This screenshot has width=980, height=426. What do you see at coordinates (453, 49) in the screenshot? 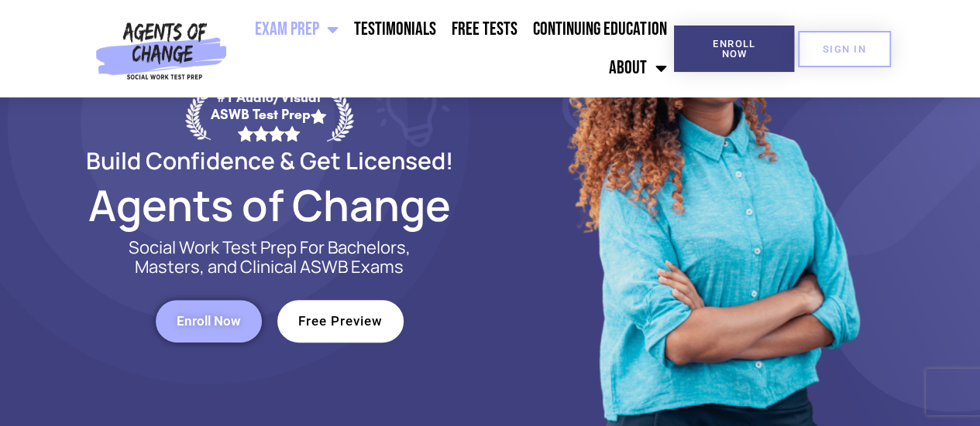
I see `nav: Menu` at bounding box center [453, 49].